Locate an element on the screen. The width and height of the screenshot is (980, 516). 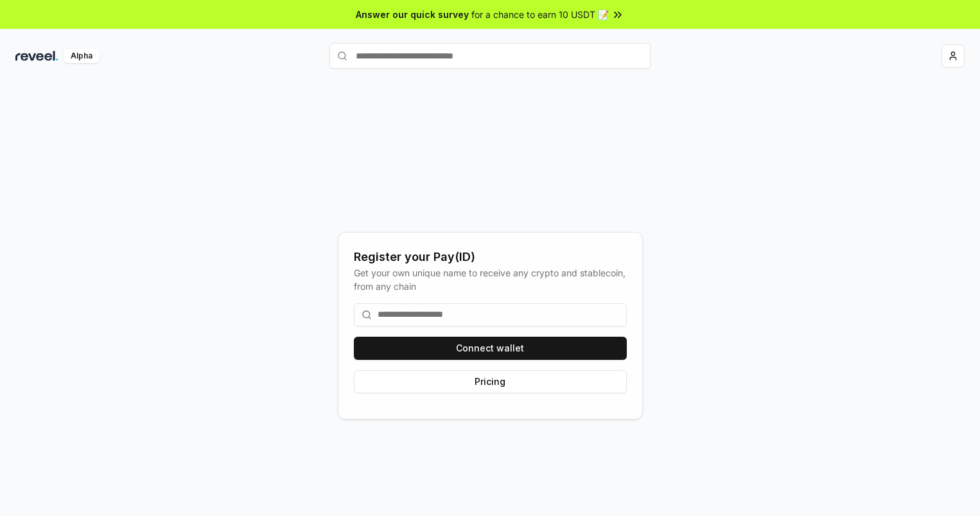
button: Pricing is located at coordinates (490, 382).